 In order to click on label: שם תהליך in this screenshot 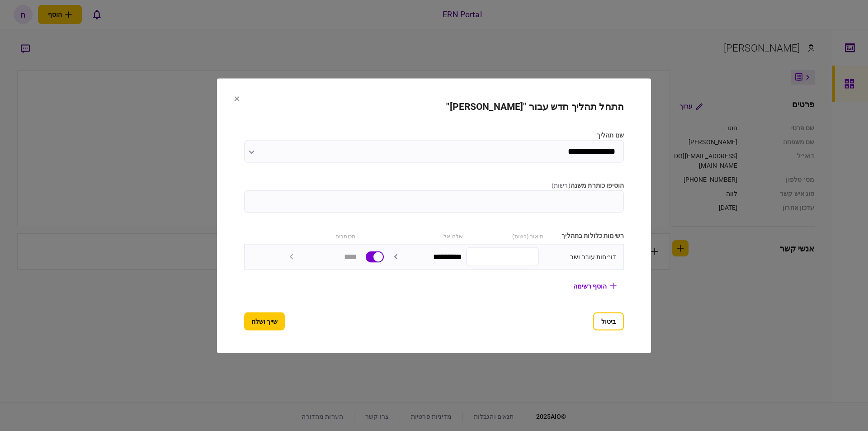, I will do `click(434, 135)`.